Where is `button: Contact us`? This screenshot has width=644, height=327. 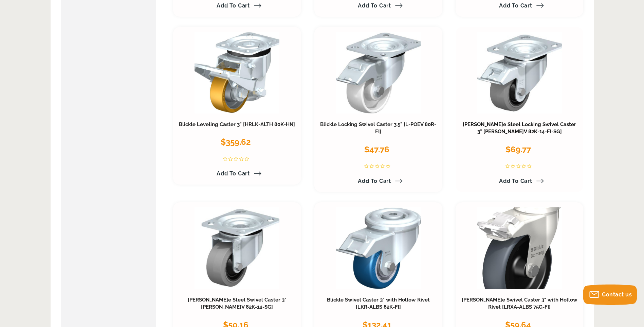
button: Contact us is located at coordinates (610, 294).